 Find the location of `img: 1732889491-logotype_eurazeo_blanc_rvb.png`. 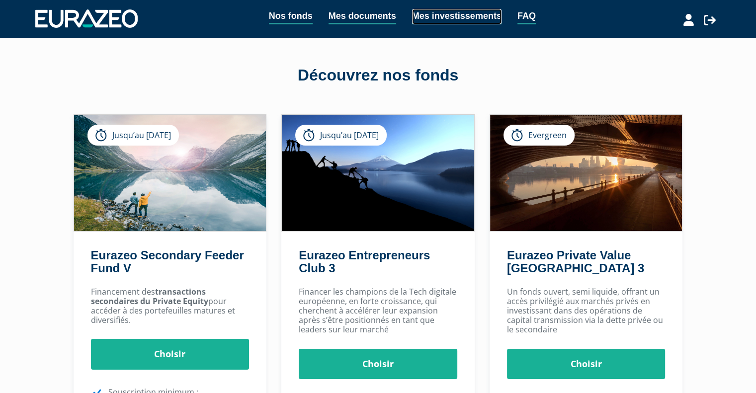

img: 1732889491-logotype_eurazeo_blanc_rvb.png is located at coordinates (87, 18).